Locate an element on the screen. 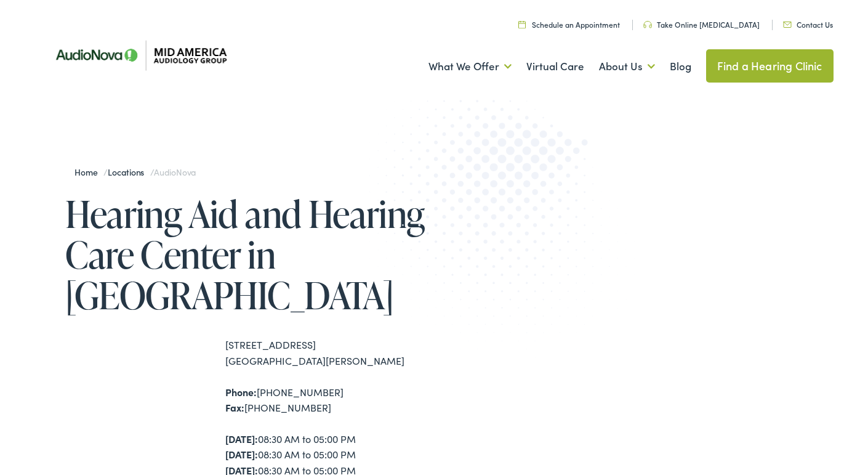 This screenshot has height=475, width=868. a: What We Offer is located at coordinates (470, 66).